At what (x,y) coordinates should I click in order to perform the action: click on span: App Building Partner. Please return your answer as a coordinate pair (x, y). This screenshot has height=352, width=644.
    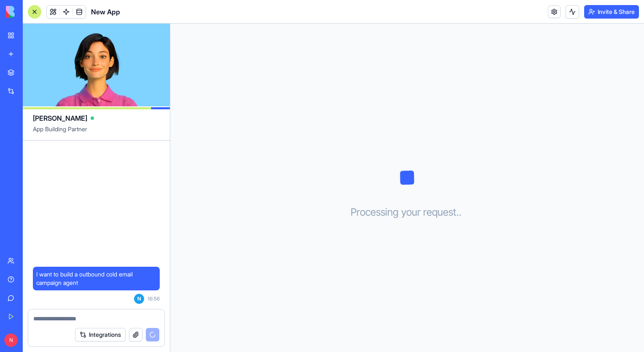
    Looking at the image, I should click on (96, 132).